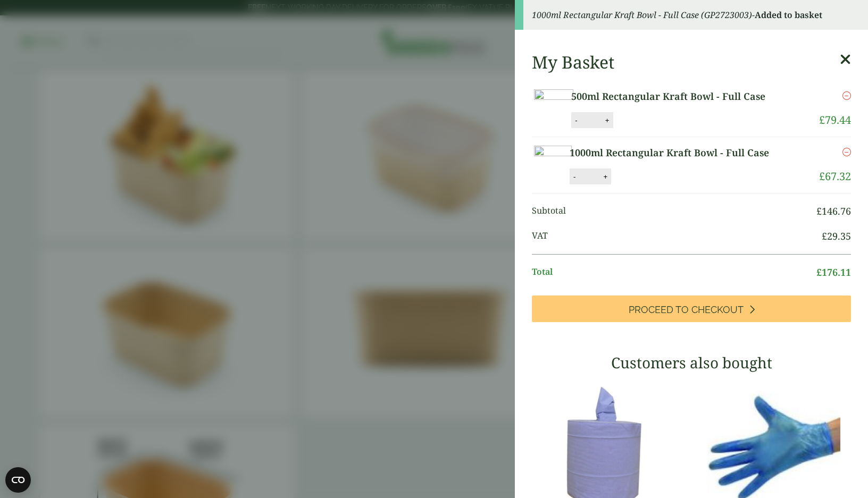 The width and height of the screenshot is (868, 498). I want to click on bdi: 67.32, so click(835, 176).